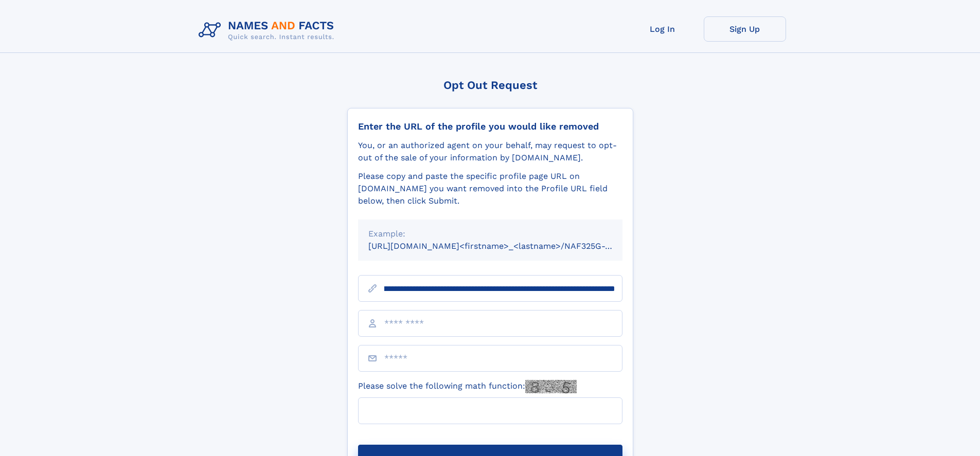 The image size is (980, 456). What do you see at coordinates (490, 126) in the screenshot?
I see `div: Enter the URL of the profile you would like removed` at bounding box center [490, 126].